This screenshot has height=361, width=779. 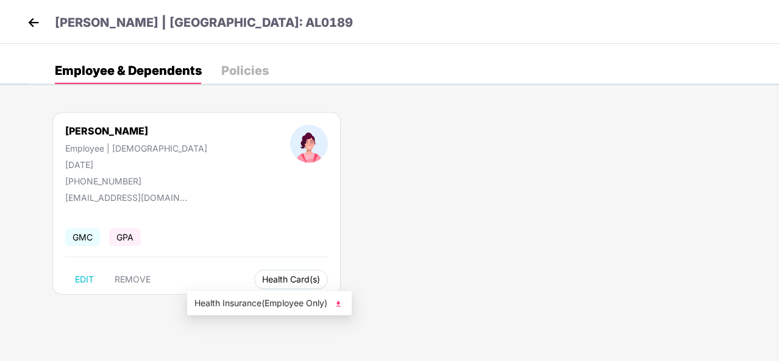 I want to click on button: EDIT, so click(x=84, y=280).